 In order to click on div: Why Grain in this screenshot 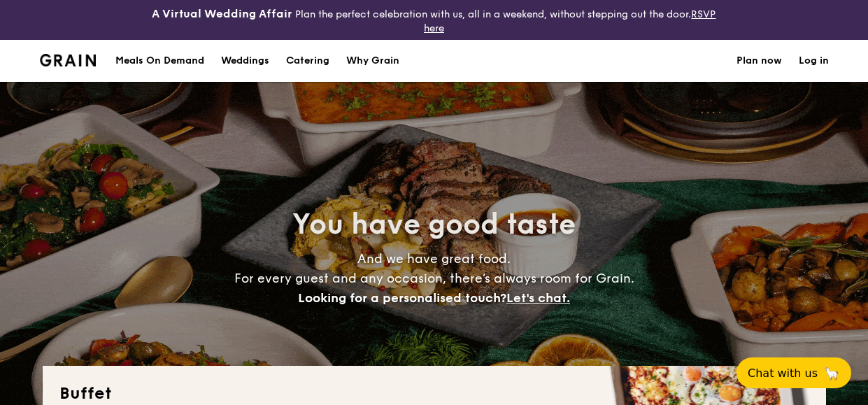, I will do `click(373, 61)`.